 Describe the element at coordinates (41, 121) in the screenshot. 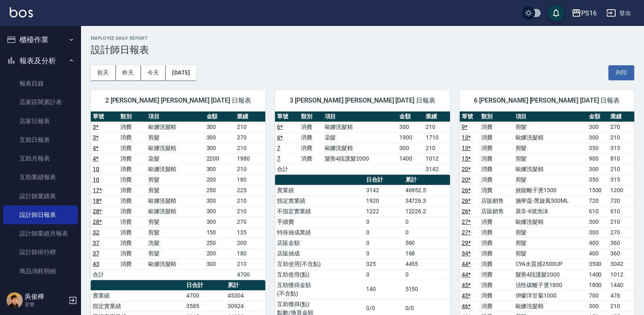

I see `a: 店家日報表` at that location.